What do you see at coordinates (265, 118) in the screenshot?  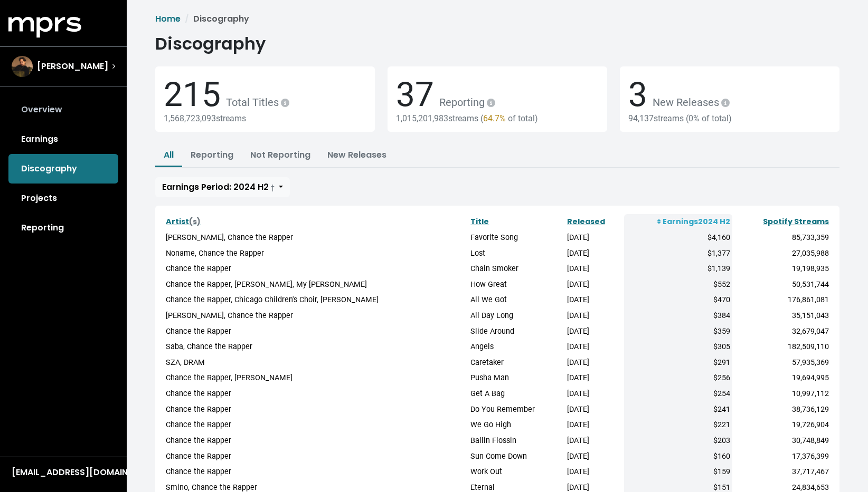 I see `div: 1,568,723,093 streams` at bounding box center [265, 118].